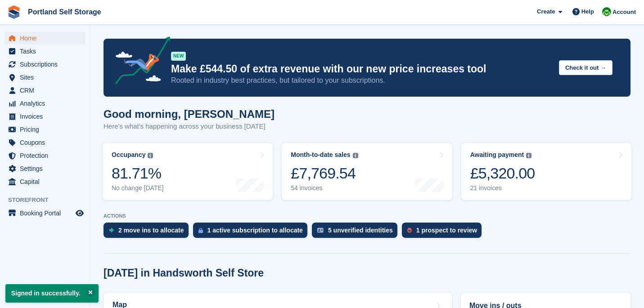  Describe the element at coordinates (138, 173) in the screenshot. I see `div: 81.71%` at that location.